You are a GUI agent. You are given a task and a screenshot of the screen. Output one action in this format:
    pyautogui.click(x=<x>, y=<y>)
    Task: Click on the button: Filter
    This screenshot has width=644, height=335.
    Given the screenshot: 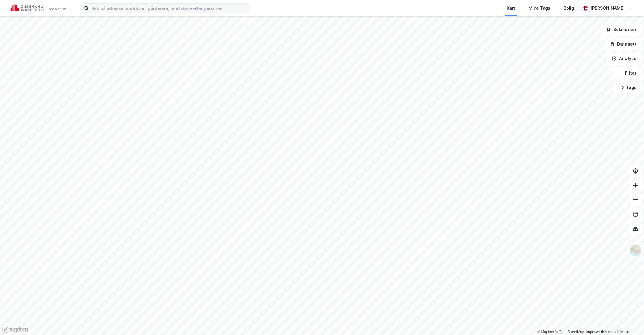 What is the action you would take?
    pyautogui.click(x=627, y=73)
    